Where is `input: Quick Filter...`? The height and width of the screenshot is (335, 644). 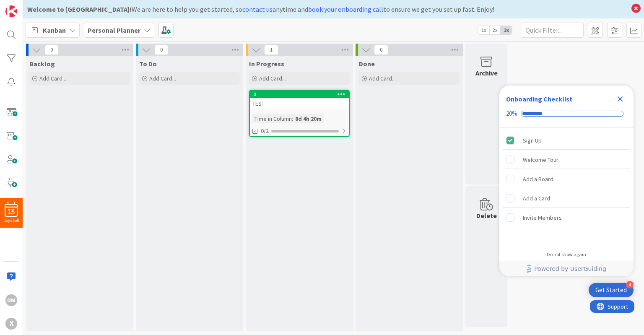
input: Quick Filter... is located at coordinates (552, 30).